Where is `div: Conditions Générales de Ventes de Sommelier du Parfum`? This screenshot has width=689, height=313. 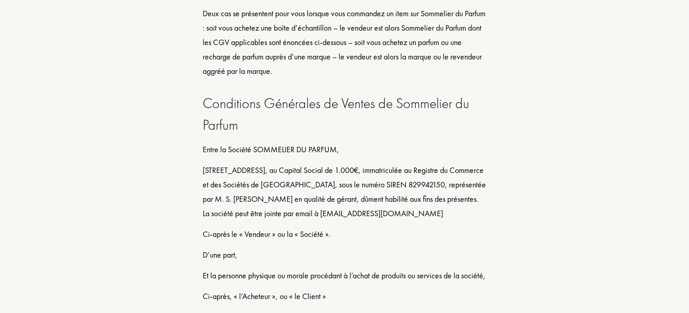
div: Conditions Générales de Ventes de Sommelier du Parfum is located at coordinates (344, 114).